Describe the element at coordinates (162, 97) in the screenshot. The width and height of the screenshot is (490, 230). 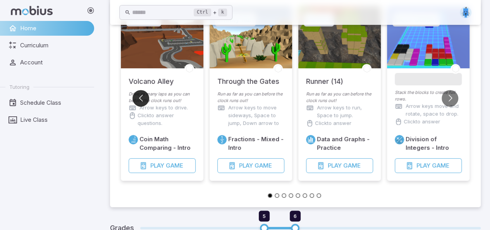
I see `p: Drive as many laps as you can before the clock runs out!` at that location.